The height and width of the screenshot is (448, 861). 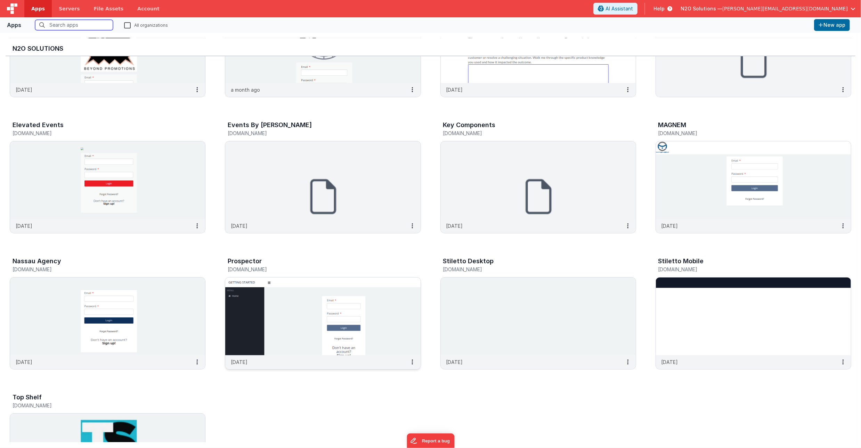 I want to click on button: AI Assistant, so click(x=615, y=9).